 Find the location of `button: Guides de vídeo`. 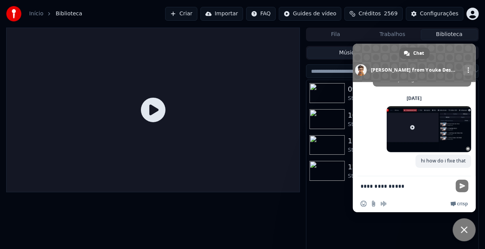

button: Guides de vídeo is located at coordinates (310, 14).